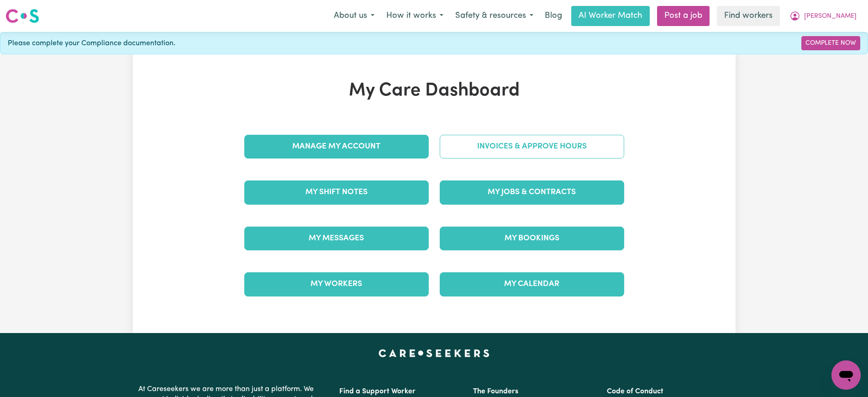  What do you see at coordinates (337, 238) in the screenshot?
I see `a: My Messages` at bounding box center [337, 238].